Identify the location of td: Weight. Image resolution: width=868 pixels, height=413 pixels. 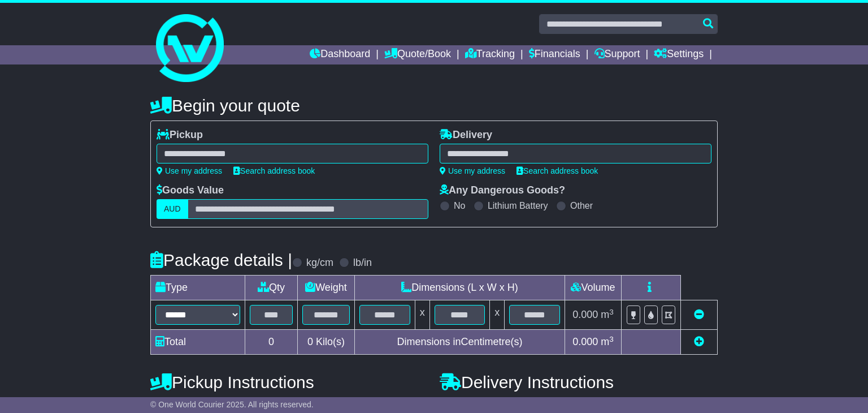
(326, 288).